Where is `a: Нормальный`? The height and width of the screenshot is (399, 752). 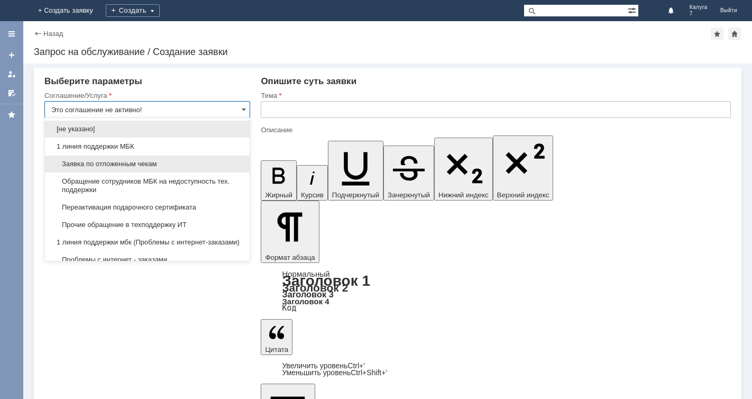
a: Нормальный is located at coordinates (306, 273).